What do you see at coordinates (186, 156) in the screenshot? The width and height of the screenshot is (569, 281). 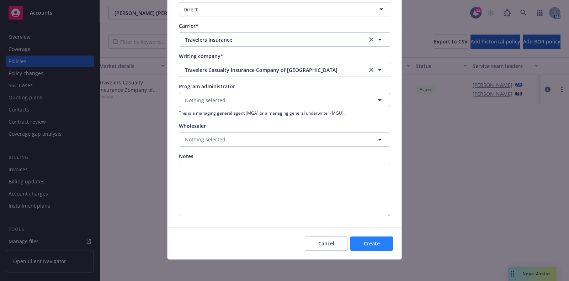 I see `span: Notes` at bounding box center [186, 156].